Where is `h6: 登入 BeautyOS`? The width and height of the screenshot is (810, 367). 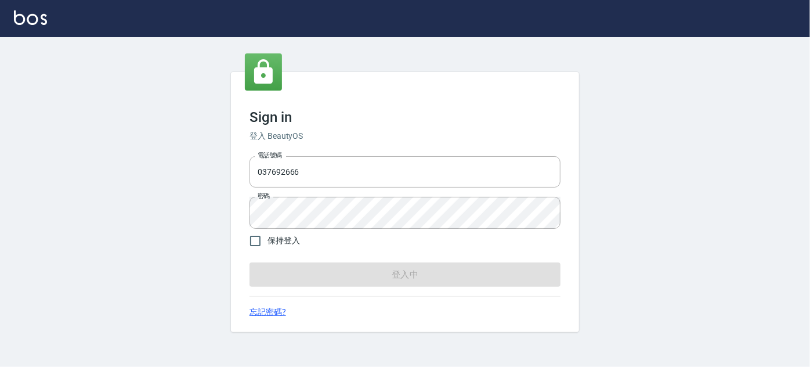
h6: 登入 BeautyOS is located at coordinates (405, 136).